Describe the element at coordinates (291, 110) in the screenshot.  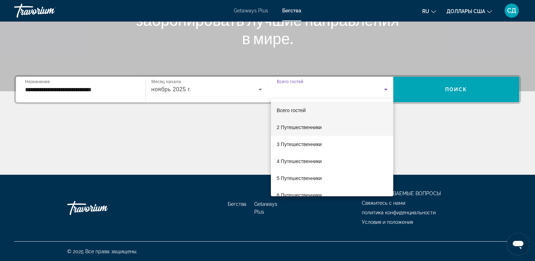
I see `span: Всего гостей` at that location.